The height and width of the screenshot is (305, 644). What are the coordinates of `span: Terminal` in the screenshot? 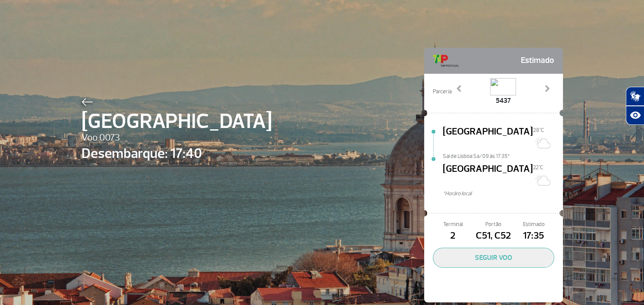 It's located at (453, 224).